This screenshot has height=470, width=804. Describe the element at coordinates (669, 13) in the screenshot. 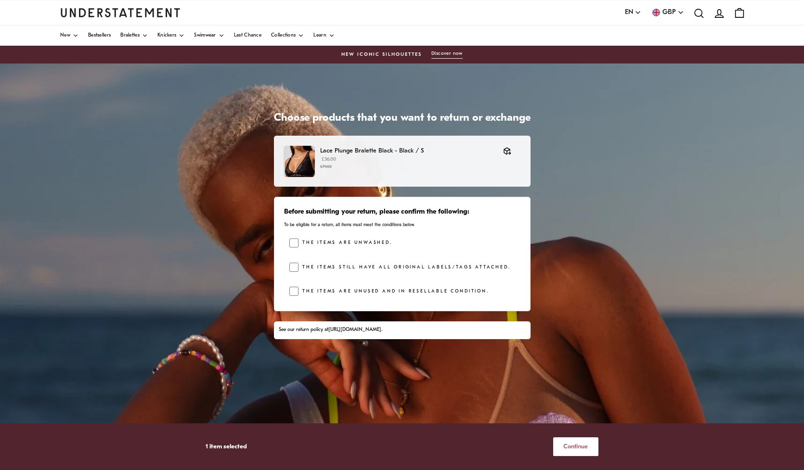

I see `span: GBP` at that location.